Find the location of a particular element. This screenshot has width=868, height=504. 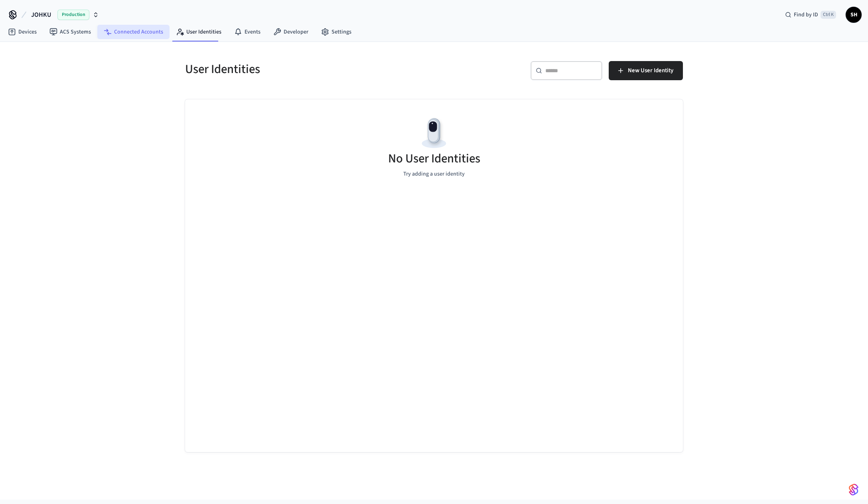

button: New User Identity is located at coordinates (646, 71).